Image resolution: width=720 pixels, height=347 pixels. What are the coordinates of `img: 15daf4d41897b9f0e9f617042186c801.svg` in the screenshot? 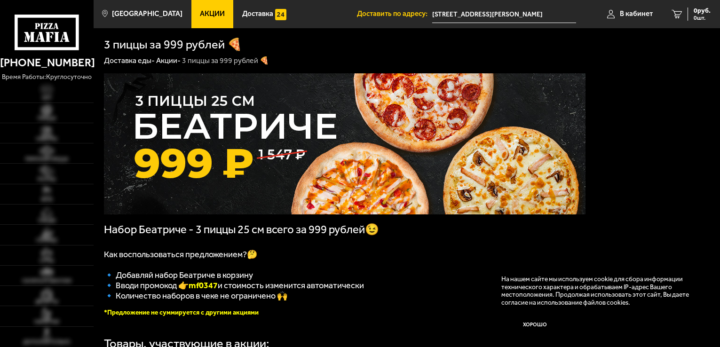 It's located at (281, 15).